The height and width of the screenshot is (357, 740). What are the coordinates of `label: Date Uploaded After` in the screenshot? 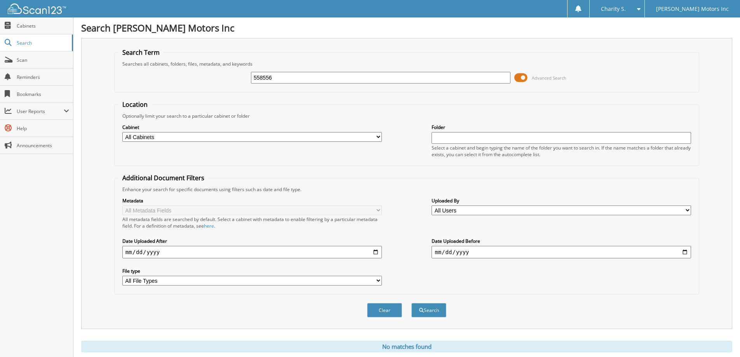 It's located at (252, 241).